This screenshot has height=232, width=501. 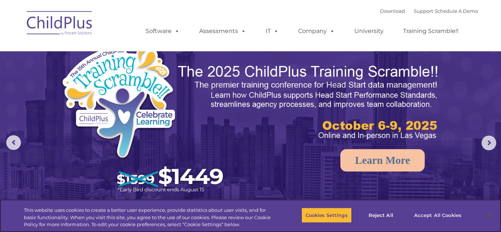 I want to click on button: Accept All Cookies, so click(x=438, y=215).